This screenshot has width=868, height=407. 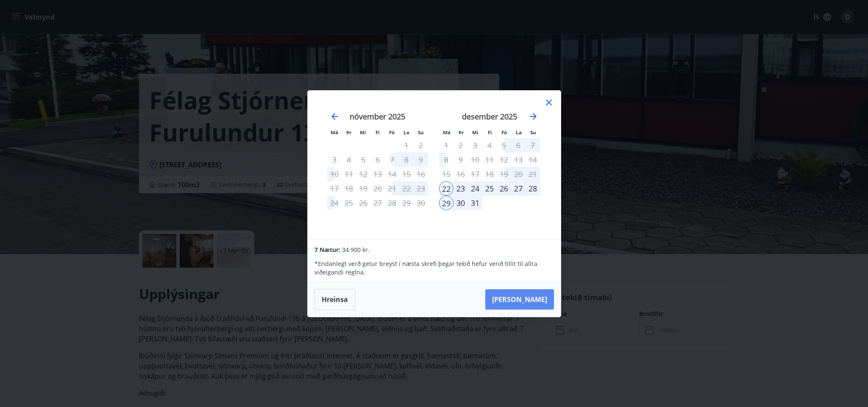 I want to click on td: Not available. sunnudagur, 16. nóvember 2025, so click(x=421, y=174).